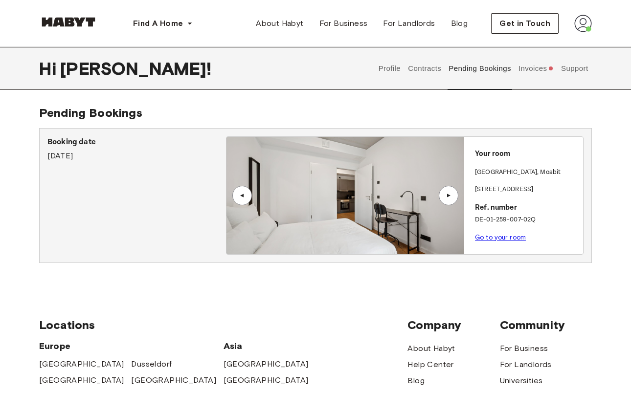 This screenshot has height=393, width=631. Describe the element at coordinates (151, 364) in the screenshot. I see `span: Dusseldorf` at that location.